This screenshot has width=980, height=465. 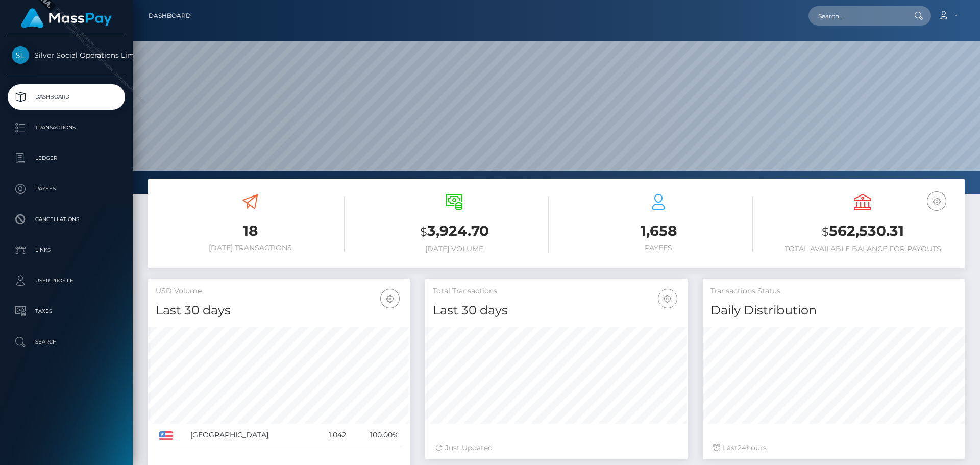 What do you see at coordinates (66, 281) in the screenshot?
I see `p: User Profile` at bounding box center [66, 281].